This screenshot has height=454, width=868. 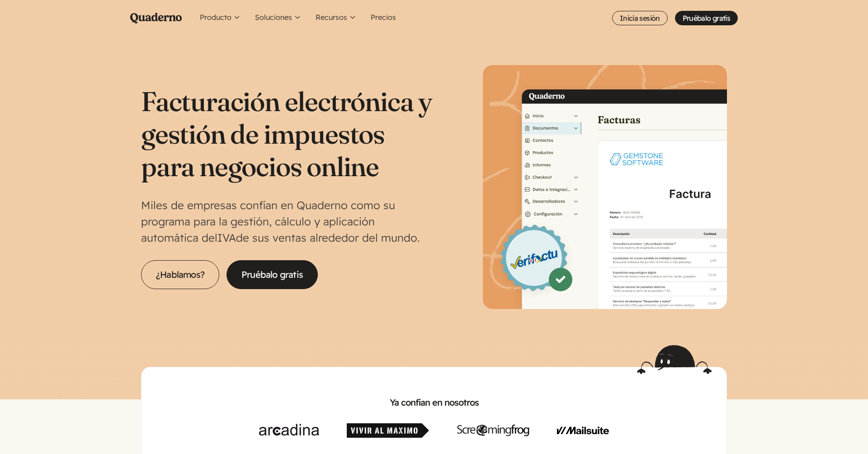 I want to click on img: Interfaz de Quaderno mostrando la página Factura con el distintivo Verifactu, so click(x=605, y=187).